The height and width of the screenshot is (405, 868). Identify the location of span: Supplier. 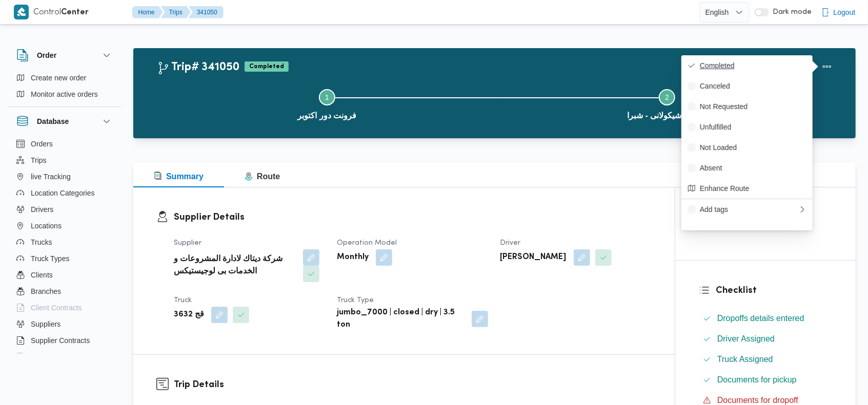
(187, 242).